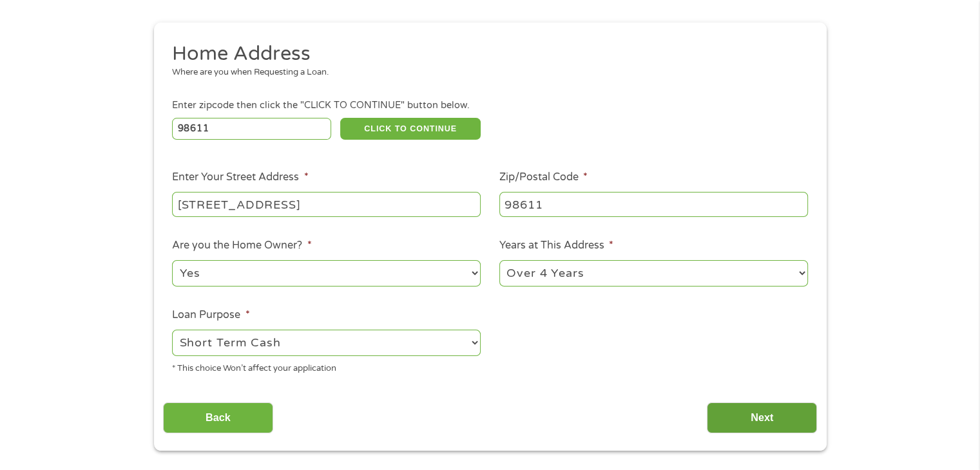  What do you see at coordinates (485, 54) in the screenshot?
I see `h2: Home Address` at bounding box center [485, 54].